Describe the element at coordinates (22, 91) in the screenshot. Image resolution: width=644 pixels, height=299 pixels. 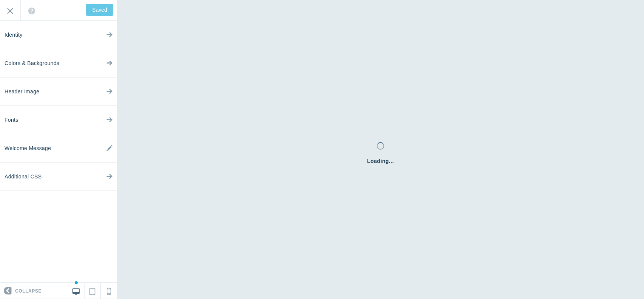
I see `span: Header Image` at that location.